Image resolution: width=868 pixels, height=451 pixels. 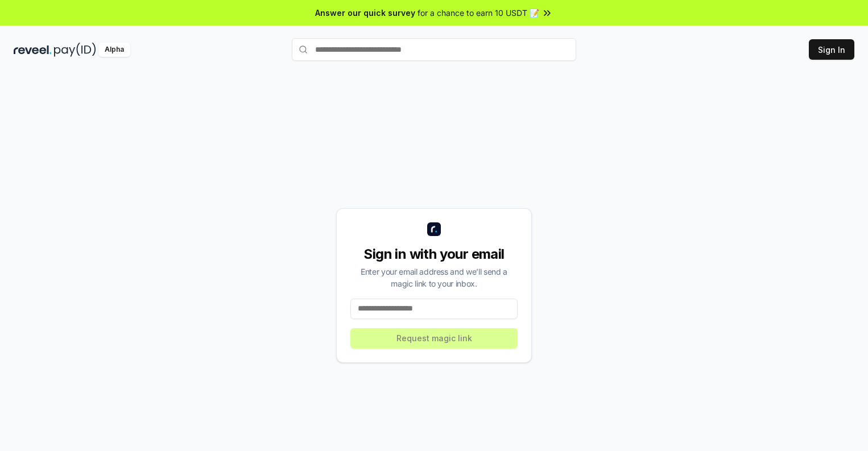 What do you see at coordinates (478, 13) in the screenshot?
I see `span: for a chance to earn 10 USDT 📝` at bounding box center [478, 13].